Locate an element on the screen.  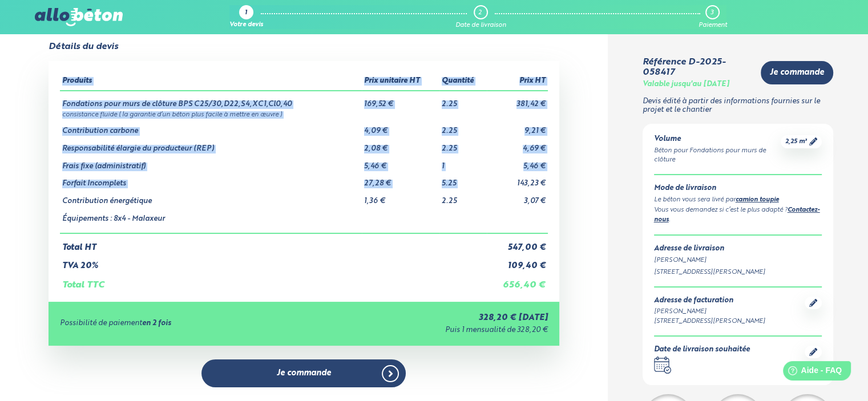
div: Puis 1 mensualité de 328,20 € is located at coordinates (430, 330).